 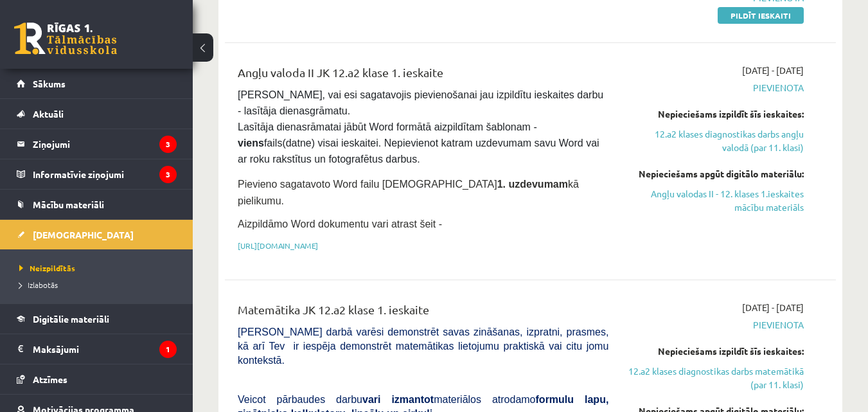 I want to click on legend: Ziņojumi, so click(x=105, y=144).